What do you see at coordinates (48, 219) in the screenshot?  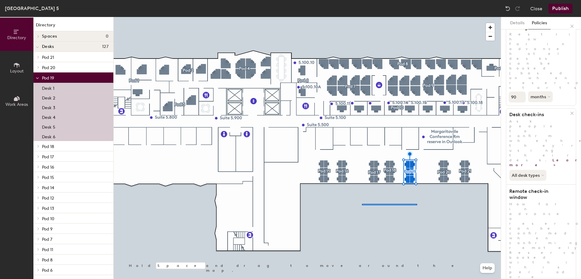 I see `span: Pod 10` at bounding box center [48, 219].